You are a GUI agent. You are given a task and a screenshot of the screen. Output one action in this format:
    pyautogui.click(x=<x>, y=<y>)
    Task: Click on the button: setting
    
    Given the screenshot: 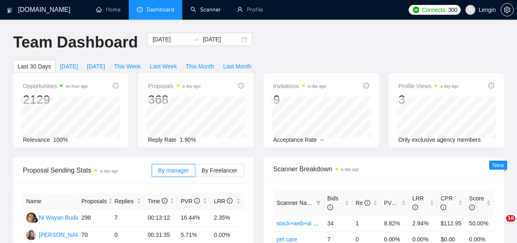 What is the action you would take?
    pyautogui.click(x=508, y=10)
    